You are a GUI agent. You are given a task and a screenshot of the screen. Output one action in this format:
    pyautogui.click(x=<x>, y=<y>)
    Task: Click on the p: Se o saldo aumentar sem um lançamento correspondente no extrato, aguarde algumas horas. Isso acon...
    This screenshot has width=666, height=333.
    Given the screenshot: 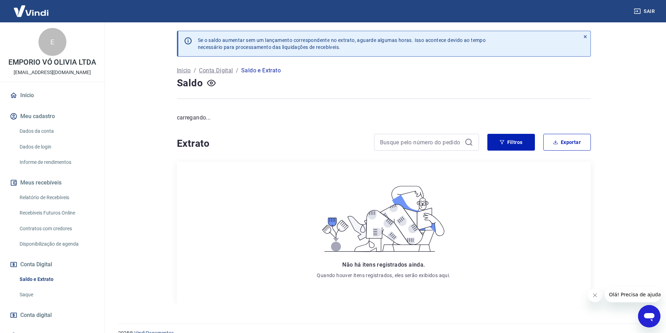 What is the action you would take?
    pyautogui.click(x=342, y=44)
    